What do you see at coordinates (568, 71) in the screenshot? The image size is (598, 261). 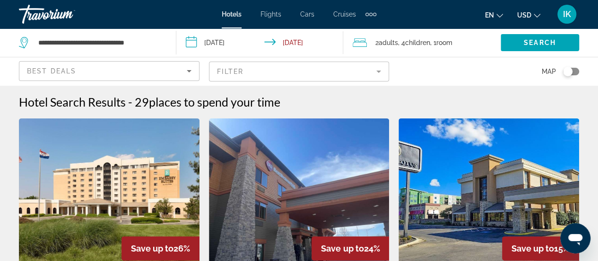 I see `button: Toggle map` at bounding box center [568, 71].